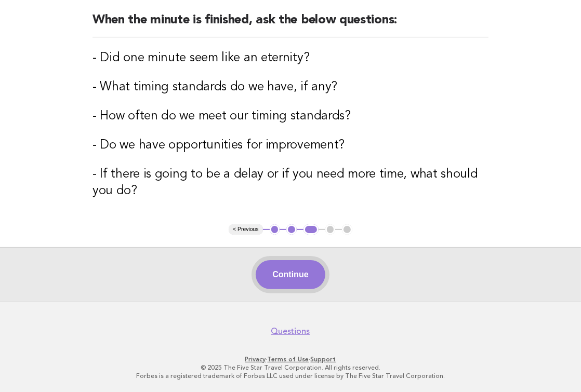 This screenshot has width=581, height=392. I want to click on h3: - Do we have opportunities for improvement?, so click(290, 146).